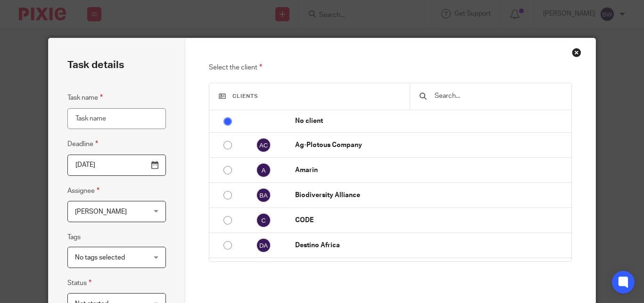 Image resolution: width=644 pixels, height=303 pixels. Describe the element at coordinates (116, 165) in the screenshot. I see `input: Pick a date` at that location.